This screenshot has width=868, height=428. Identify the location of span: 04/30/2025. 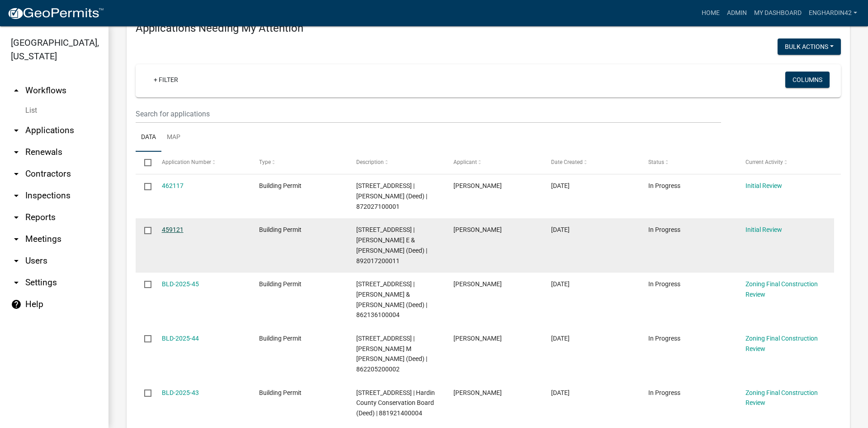
(560, 393).